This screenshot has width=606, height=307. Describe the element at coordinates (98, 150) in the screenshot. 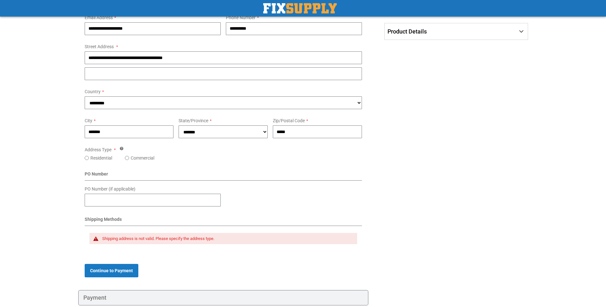

I see `span: Address Type` at that location.